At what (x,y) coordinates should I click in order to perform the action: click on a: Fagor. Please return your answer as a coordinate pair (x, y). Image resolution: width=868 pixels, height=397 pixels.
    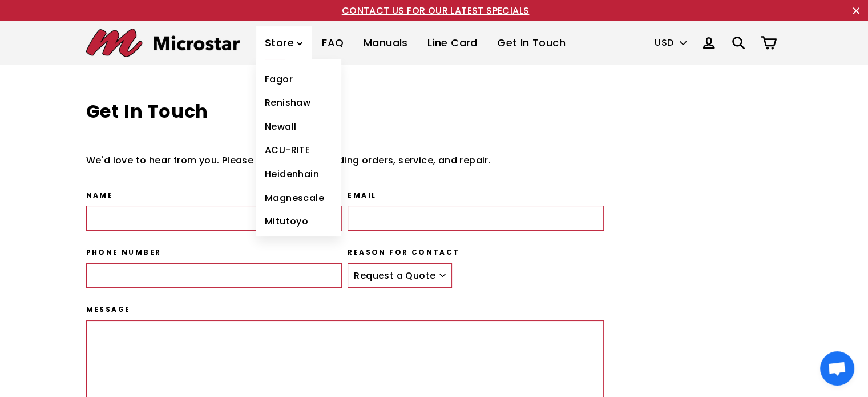
    Looking at the image, I should click on (298, 79).